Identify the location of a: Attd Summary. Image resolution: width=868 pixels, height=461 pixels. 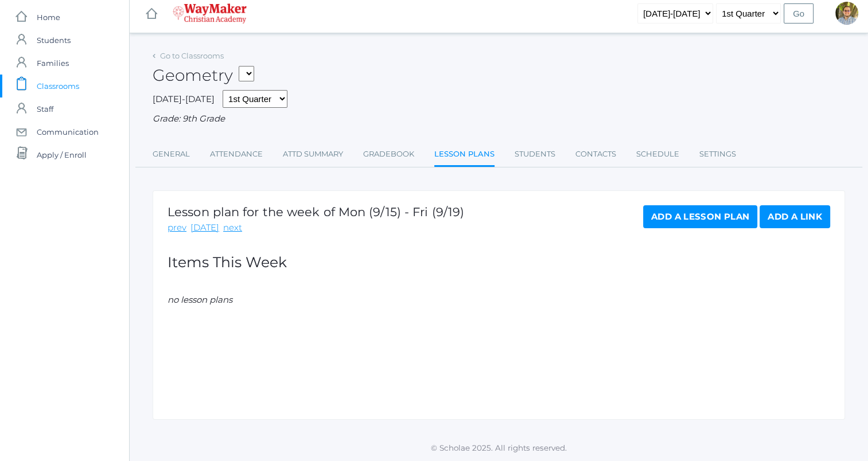
(313, 155).